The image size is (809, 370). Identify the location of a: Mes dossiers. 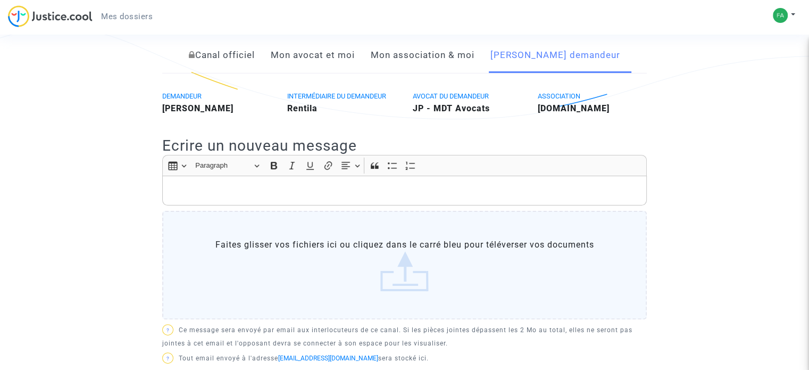
(127, 16).